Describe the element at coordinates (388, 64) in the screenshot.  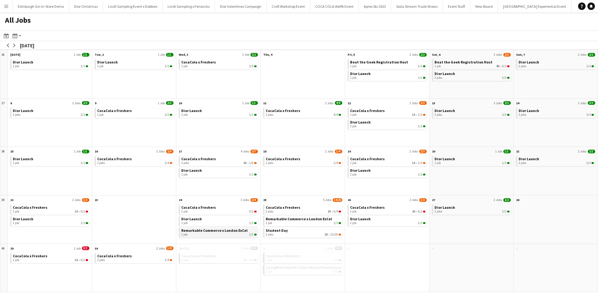
I see `a: Beat the Geek Registration Host1 job1/1` at that location.